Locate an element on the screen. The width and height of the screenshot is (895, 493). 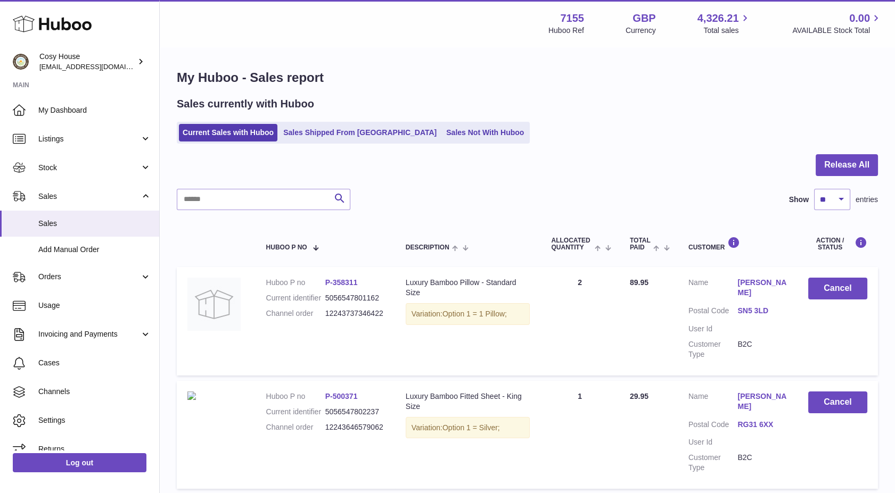
a: 0.00 AVAILABLE Stock Total is located at coordinates (837, 23).